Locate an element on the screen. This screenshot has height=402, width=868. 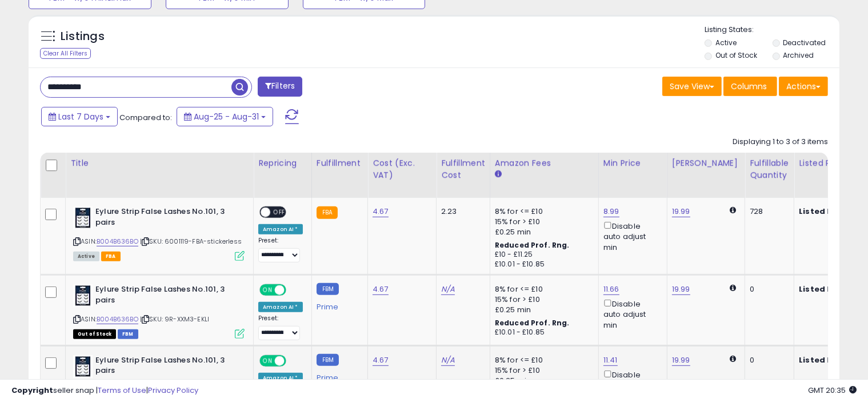
span: 2025-09-8 20:35 GMT is located at coordinates (832, 390).